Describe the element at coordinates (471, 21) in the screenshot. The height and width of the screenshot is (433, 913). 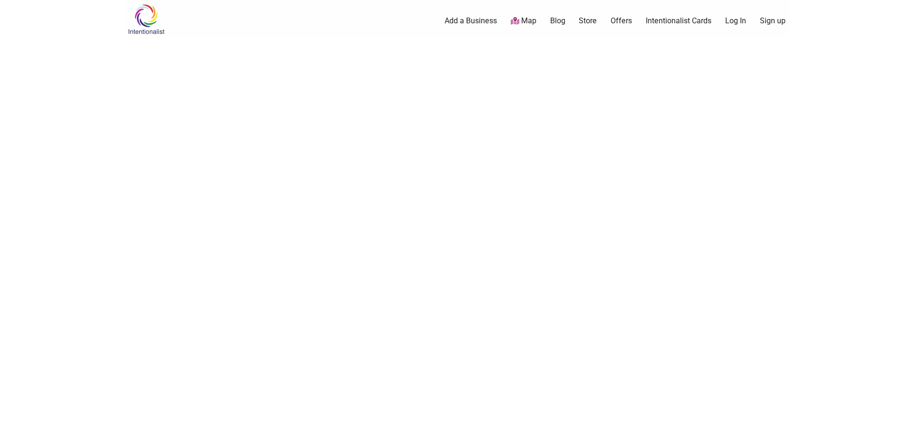
I see `a: Add a Business` at that location.